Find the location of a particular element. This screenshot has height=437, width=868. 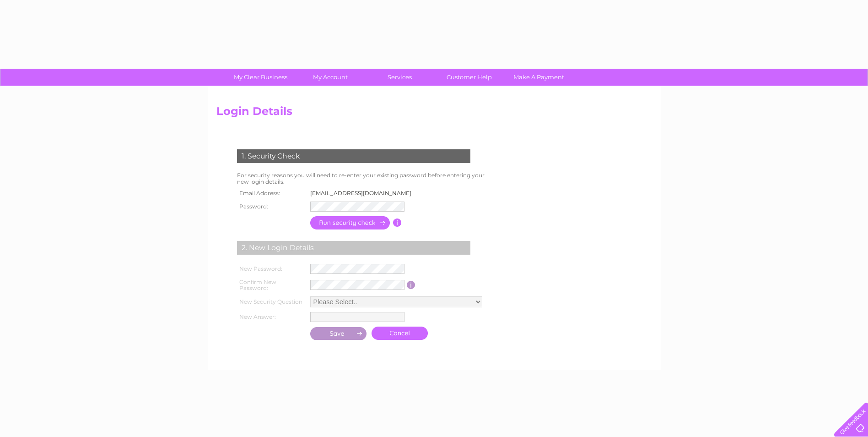

div: 1. Security Check is located at coordinates (354, 156).